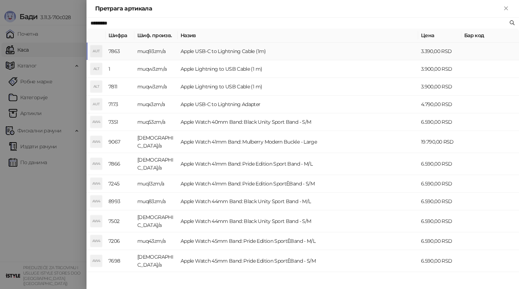 The image size is (519, 289). Describe the element at coordinates (156, 183) in the screenshot. I see `td: muq13zm/a` at that location.